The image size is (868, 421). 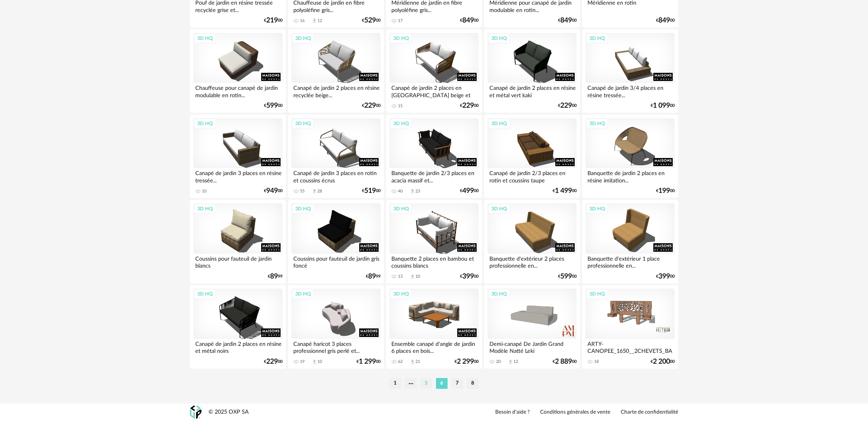 I want to click on div: 16, so click(x=302, y=21).